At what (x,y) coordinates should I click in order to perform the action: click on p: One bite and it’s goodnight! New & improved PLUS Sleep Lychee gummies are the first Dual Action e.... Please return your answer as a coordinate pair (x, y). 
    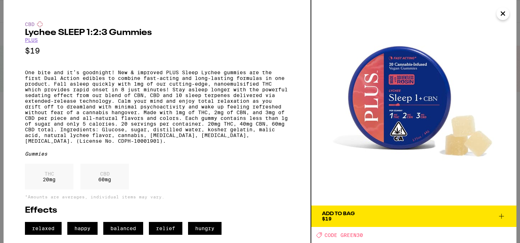
    Looking at the image, I should click on (157, 107).